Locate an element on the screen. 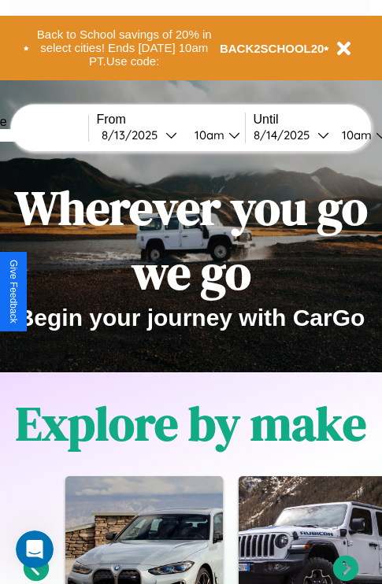 Image resolution: width=382 pixels, height=584 pixels. div: 8 / 14 / 2025 is located at coordinates (285, 135).